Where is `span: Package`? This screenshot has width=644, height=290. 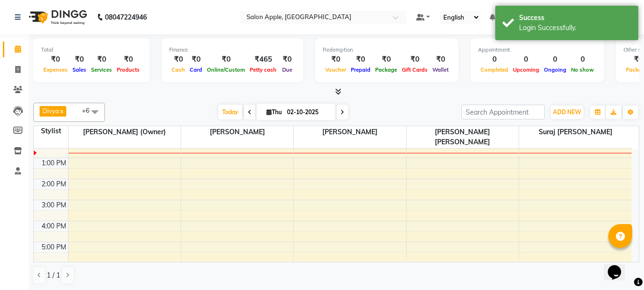
span: Package is located at coordinates (386, 70).